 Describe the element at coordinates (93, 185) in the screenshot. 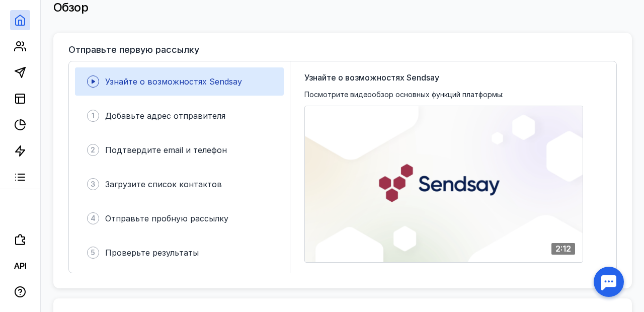

I see `span: 3` at that location.